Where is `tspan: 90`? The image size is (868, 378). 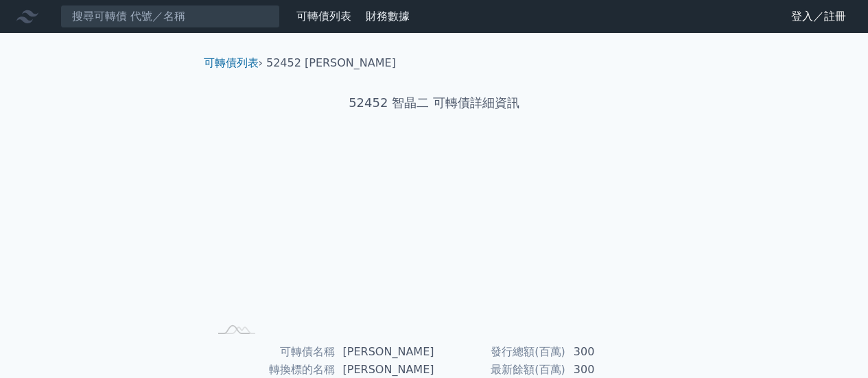
tspan: 90 is located at coordinates (245, 264).